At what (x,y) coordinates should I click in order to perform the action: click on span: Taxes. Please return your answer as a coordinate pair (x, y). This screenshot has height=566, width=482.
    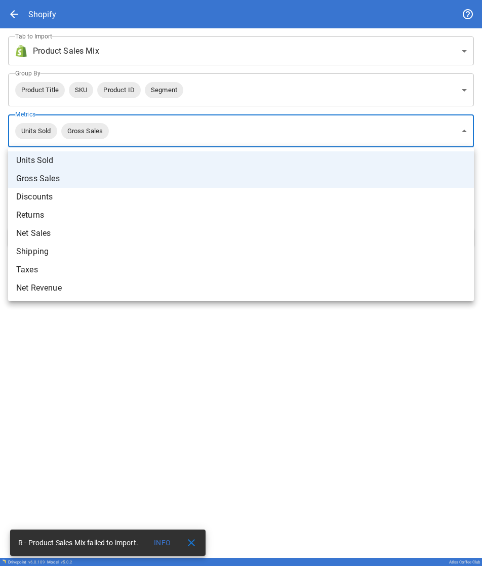
    Looking at the image, I should click on (241, 270).